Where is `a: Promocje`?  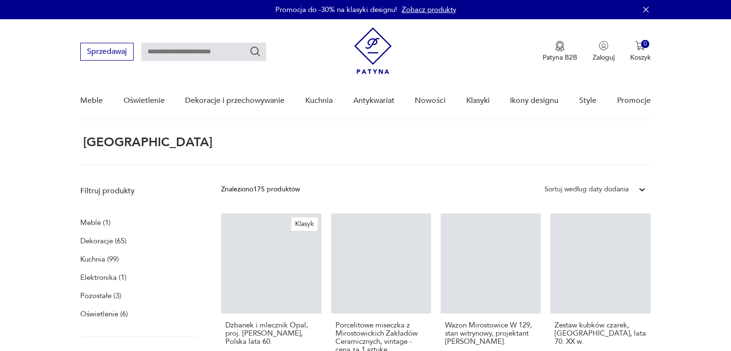
a: Promocje is located at coordinates (634, 100).